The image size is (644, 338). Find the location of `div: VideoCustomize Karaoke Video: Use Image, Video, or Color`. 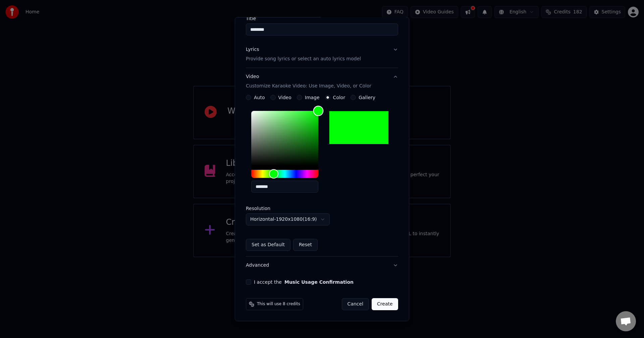

div: VideoCustomize Karaoke Video: Use Image, Video, or Color is located at coordinates (322, 176).